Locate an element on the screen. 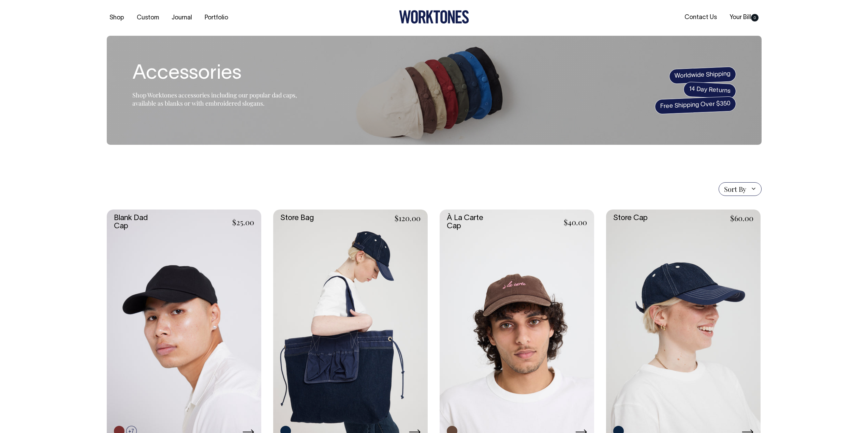  span: Sort By is located at coordinates (735, 189).